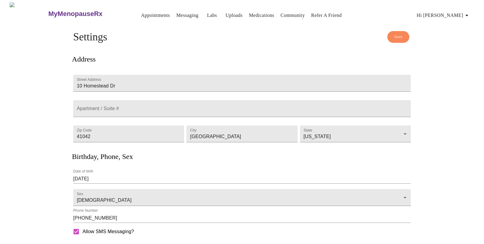 Image resolution: width=484 pixels, height=244 pixels. Describe the element at coordinates (212, 15) in the screenshot. I see `a: Labs` at that location.